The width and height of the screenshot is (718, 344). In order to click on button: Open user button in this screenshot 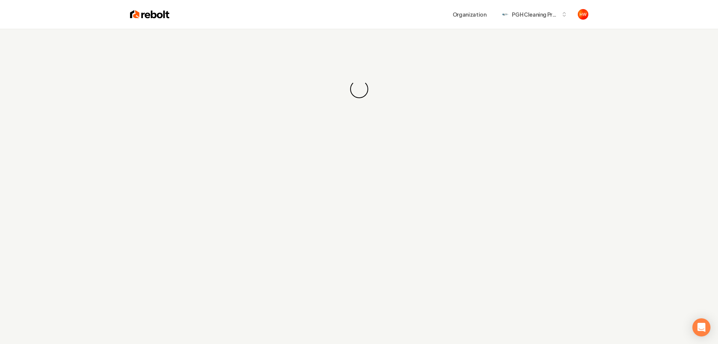, I will do `click(583, 14)`.